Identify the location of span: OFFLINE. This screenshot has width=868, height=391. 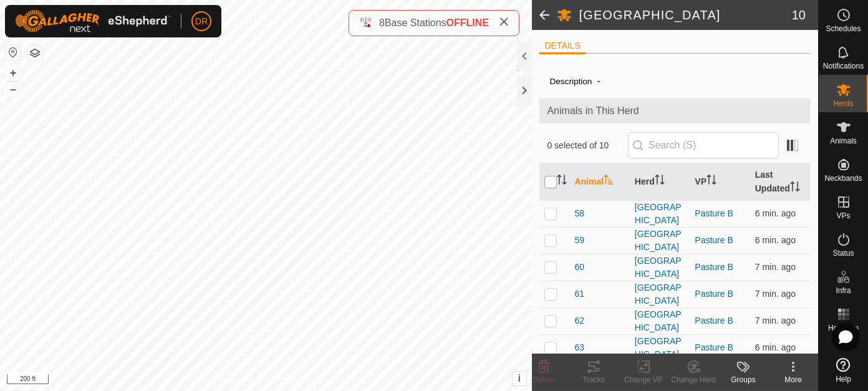
(468, 23).